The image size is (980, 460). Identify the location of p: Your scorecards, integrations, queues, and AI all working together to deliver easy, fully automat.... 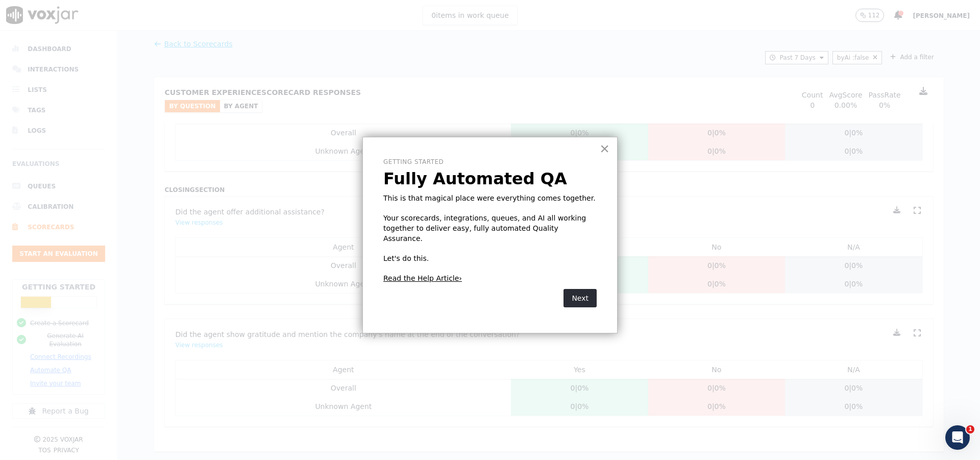
(490, 228).